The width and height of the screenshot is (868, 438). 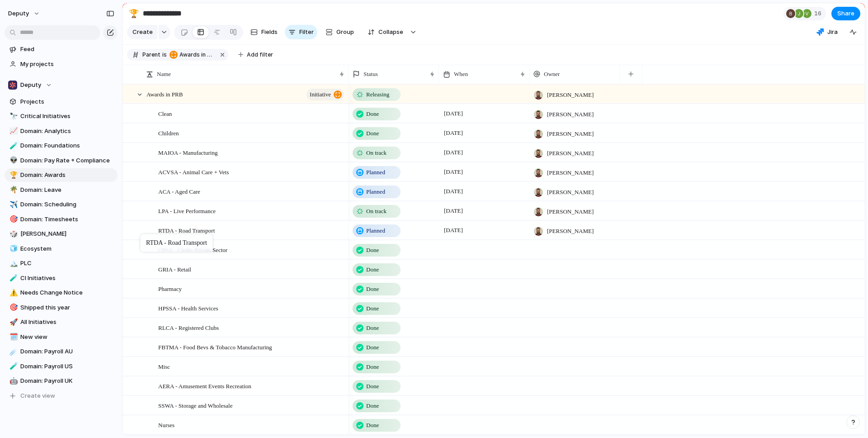 I want to click on button: Create, so click(x=142, y=32).